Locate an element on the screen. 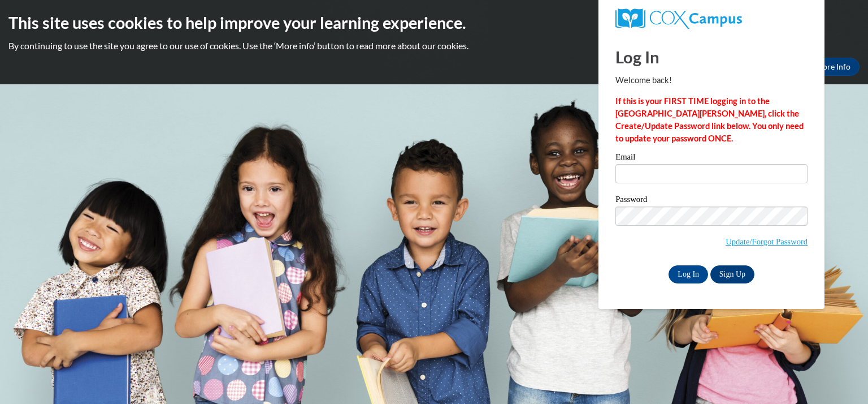 This screenshot has width=868, height=404. a: Sign Up is located at coordinates (733, 274).